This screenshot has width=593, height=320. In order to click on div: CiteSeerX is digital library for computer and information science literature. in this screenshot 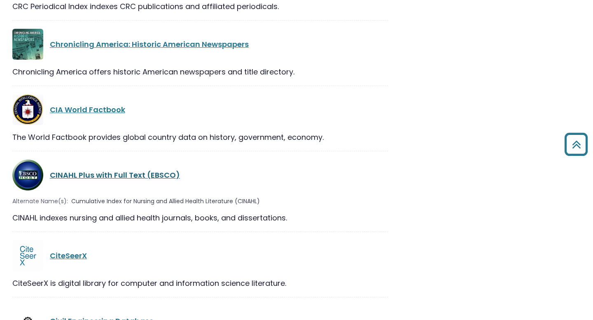, I will do `click(200, 283)`.